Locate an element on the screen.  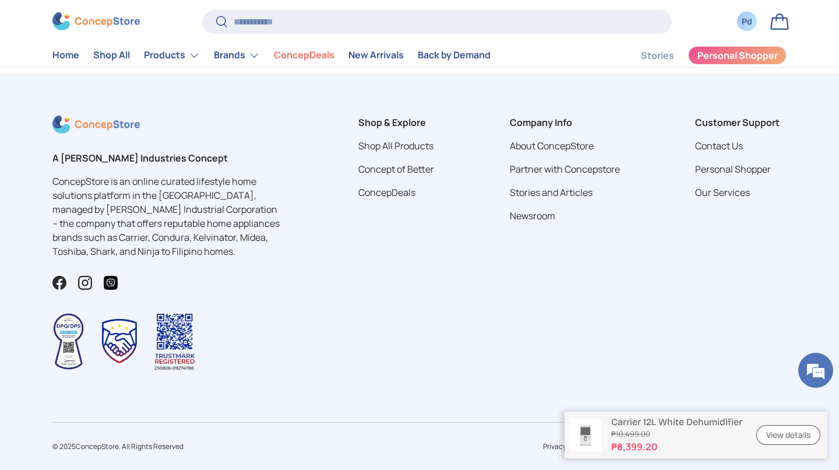
img: ConcepStore is located at coordinates (96, 22).